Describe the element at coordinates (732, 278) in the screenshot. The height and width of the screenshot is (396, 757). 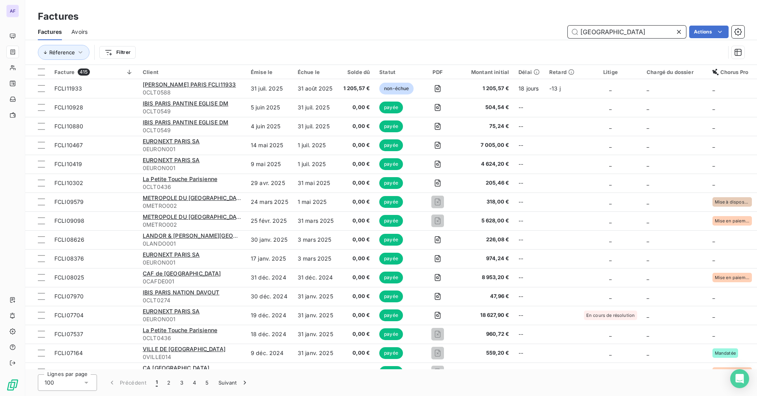
I see `span: Mise en paiement` at that location.